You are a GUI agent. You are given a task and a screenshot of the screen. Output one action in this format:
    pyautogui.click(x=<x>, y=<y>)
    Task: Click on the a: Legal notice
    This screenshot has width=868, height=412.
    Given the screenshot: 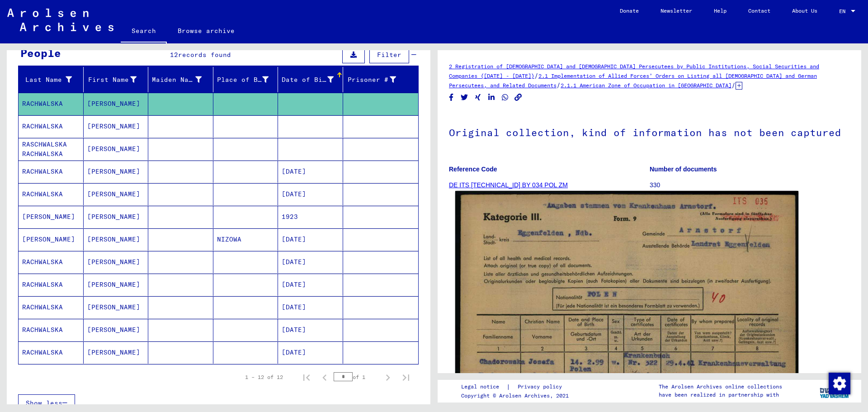 What is the action you would take?
    pyautogui.click(x=483, y=387)
    